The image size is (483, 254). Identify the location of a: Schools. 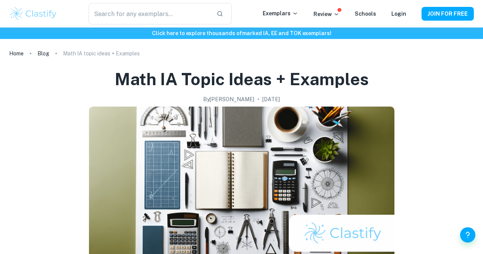
(366, 14).